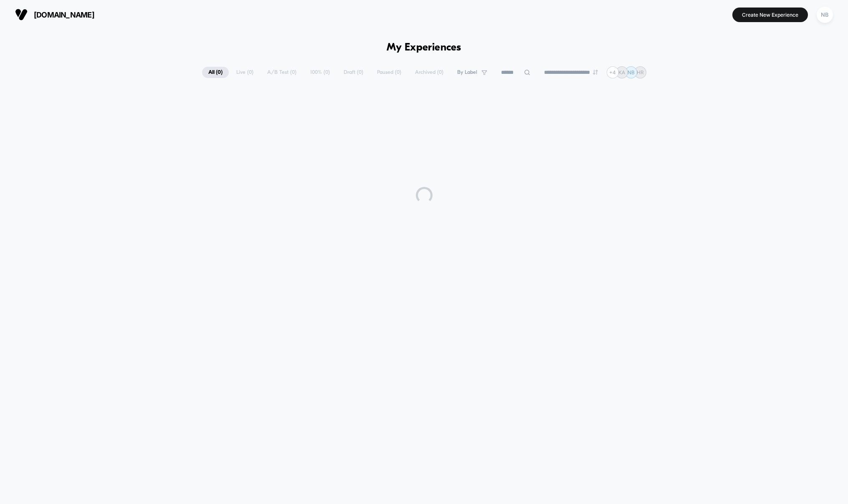  Describe the element at coordinates (825, 15) in the screenshot. I see `button: NB` at that location.